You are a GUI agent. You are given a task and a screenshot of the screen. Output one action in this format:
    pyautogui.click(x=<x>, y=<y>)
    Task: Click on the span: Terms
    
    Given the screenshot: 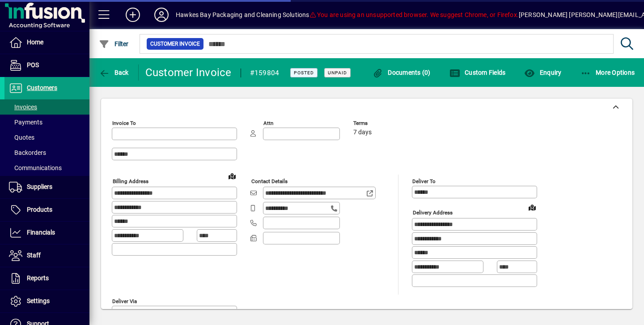 What is the action you would take?
    pyautogui.click(x=380, y=123)
    